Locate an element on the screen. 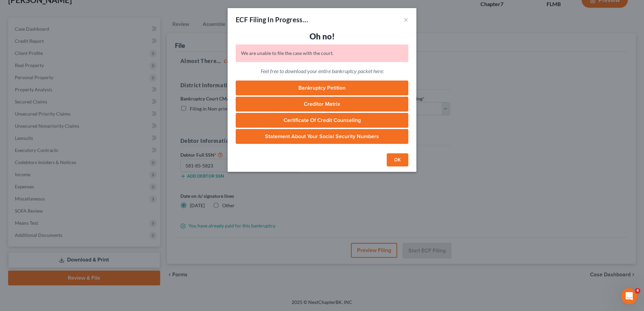  a: Certificate of Credit Counseling is located at coordinates (322, 120).